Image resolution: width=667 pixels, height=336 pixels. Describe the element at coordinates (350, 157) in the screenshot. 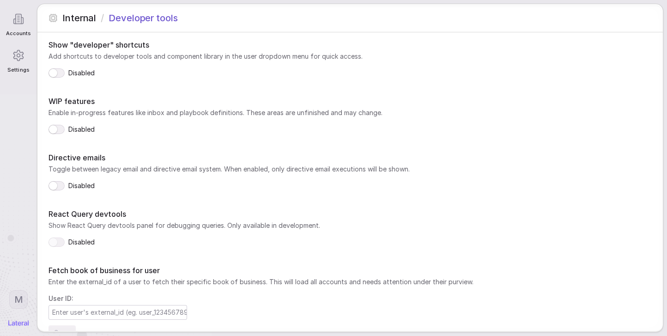

I see `h1: Directive emails` at that location.